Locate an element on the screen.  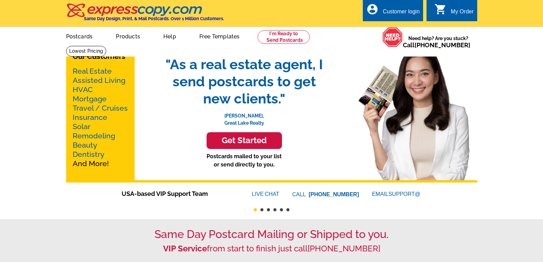
button: 5 of 6 is located at coordinates (281, 210).